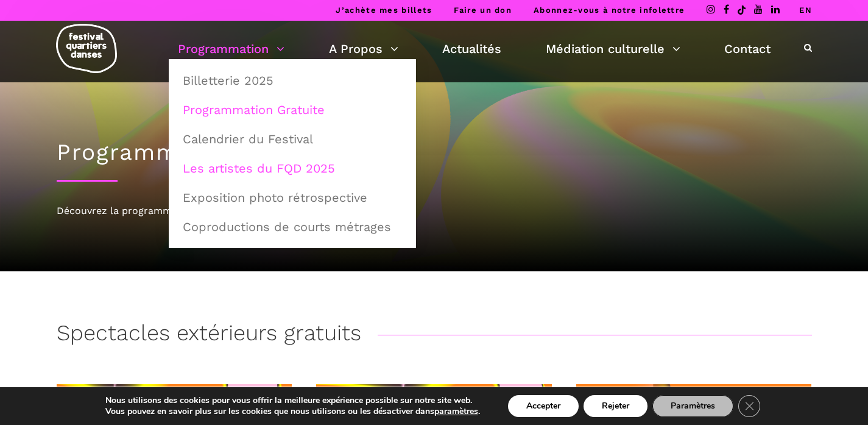 The width and height of the screenshot is (868, 425). I want to click on h3: Spectacles extérieurs gratuits, so click(209, 335).